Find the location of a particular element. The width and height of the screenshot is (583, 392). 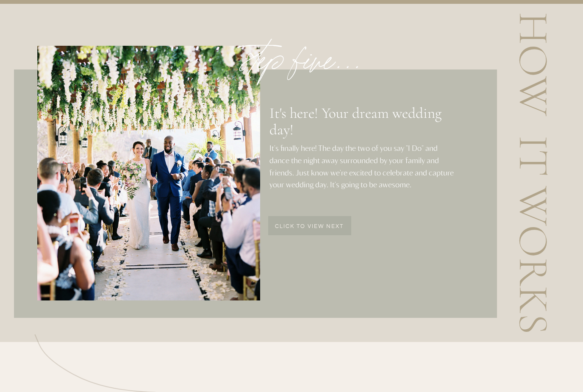

p: It's finally here! The day the two of you say "I Do" and dance the night away surrounded by your ... is located at coordinates (364, 169).